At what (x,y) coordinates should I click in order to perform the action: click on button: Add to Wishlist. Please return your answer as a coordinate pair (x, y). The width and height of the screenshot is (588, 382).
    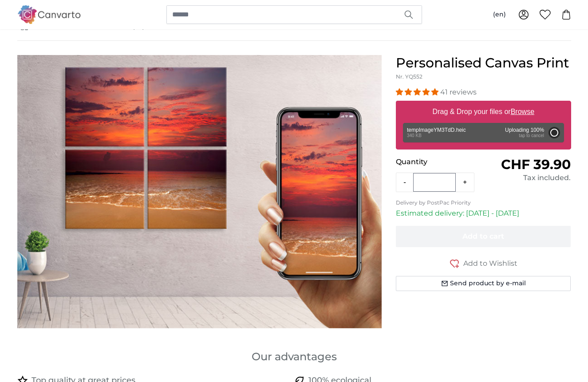
    Looking at the image, I should click on (484, 263).